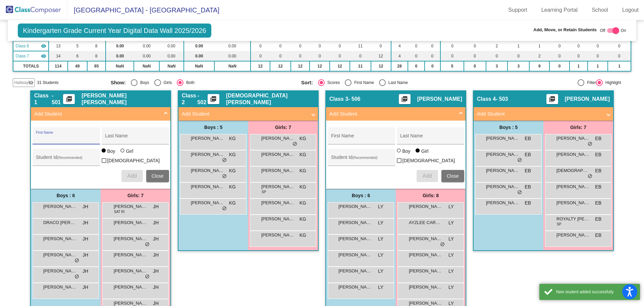  What do you see at coordinates (58, 56) in the screenshot?
I see `td: 14` at bounding box center [58, 56].